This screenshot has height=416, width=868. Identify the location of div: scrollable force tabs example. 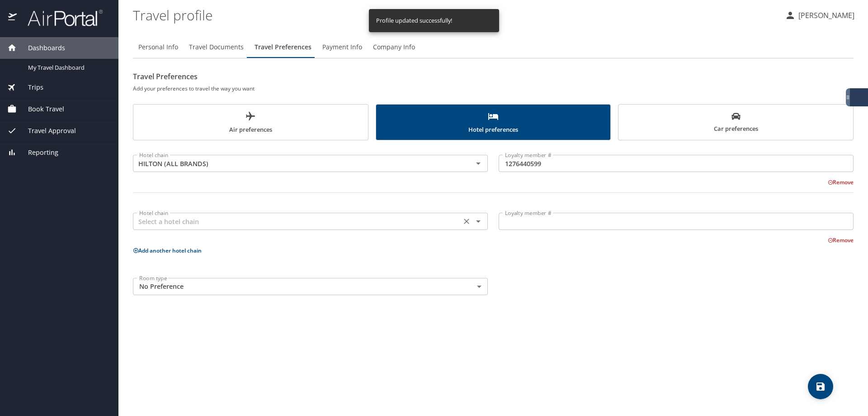
(493, 122).